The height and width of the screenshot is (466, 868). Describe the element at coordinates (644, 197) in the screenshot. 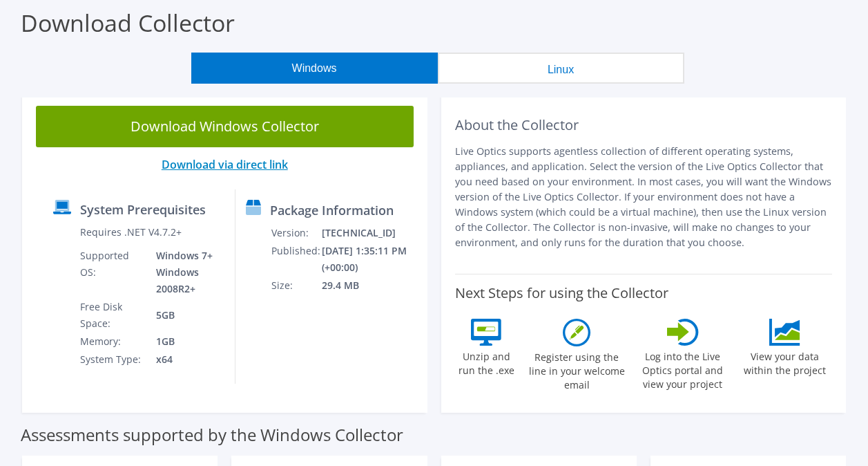

I see `p: Live Optics supports agentless collection of different operating systems, appliances, and applica...` at that location.